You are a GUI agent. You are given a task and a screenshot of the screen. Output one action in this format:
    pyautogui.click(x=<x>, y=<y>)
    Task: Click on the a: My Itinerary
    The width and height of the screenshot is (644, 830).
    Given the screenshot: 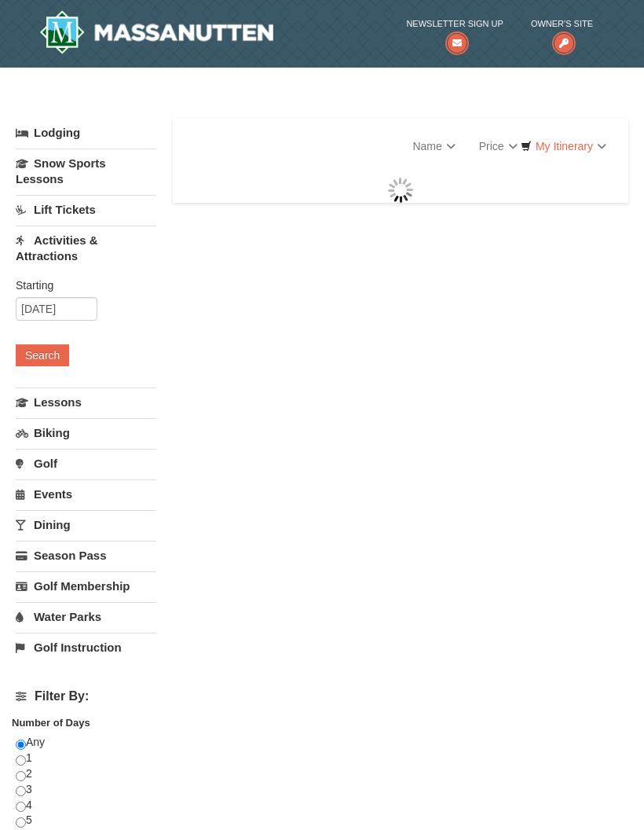 What is the action you would take?
    pyautogui.click(x=564, y=146)
    